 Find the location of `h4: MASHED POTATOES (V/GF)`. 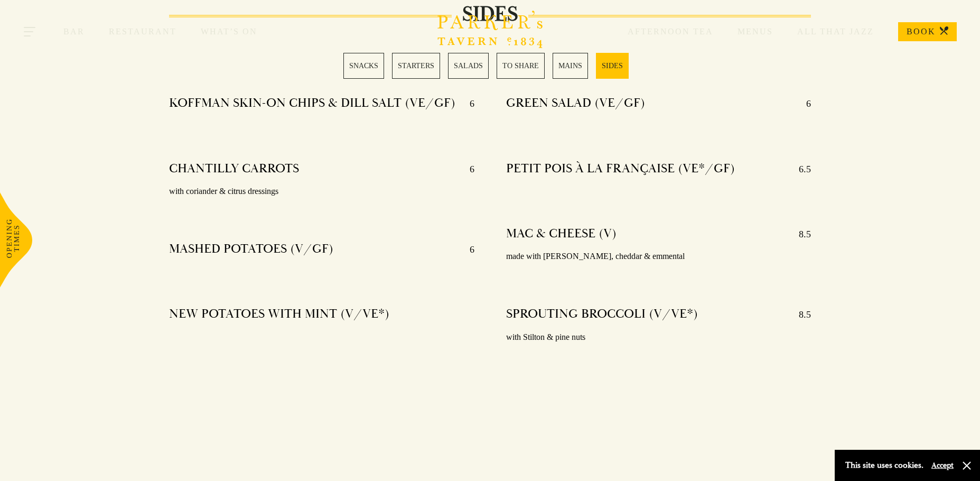

h4: MASHED POTATOES (V/GF) is located at coordinates (251, 250).